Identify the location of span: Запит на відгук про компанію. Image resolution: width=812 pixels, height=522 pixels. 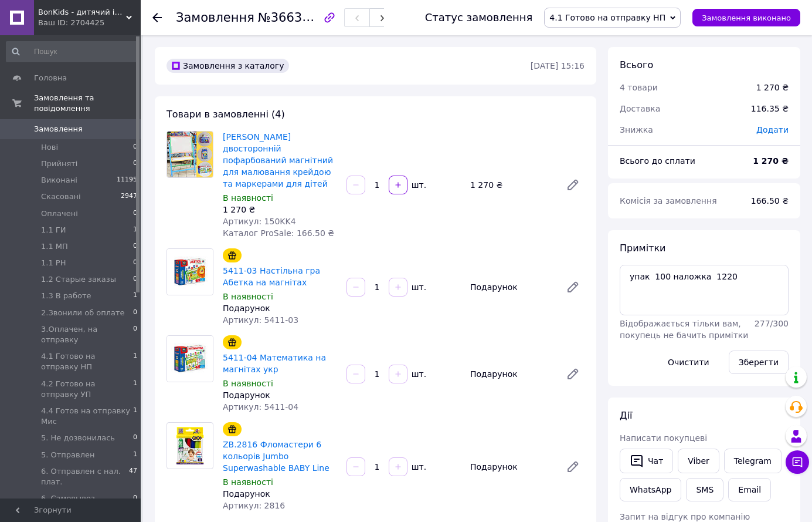
(685, 516).